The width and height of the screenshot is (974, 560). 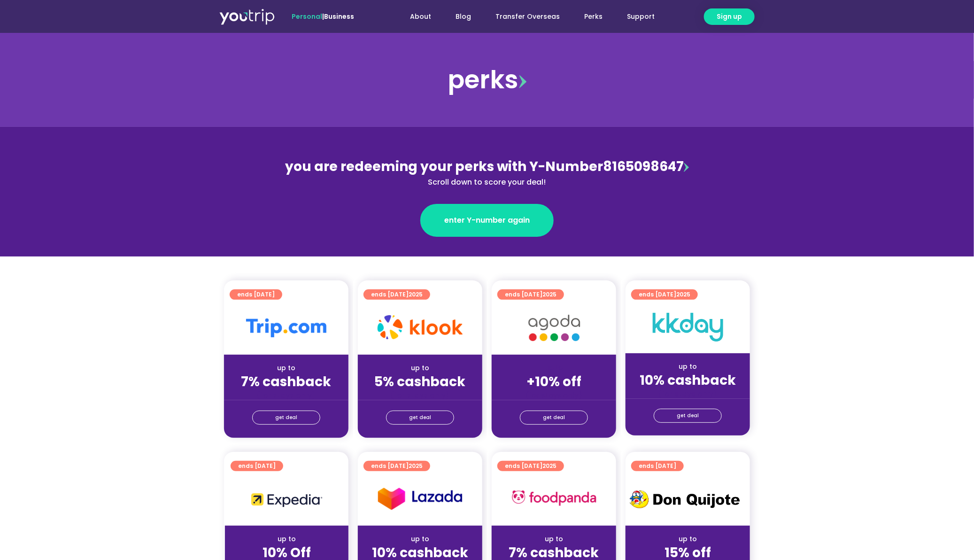 I want to click on strong: 10% cashback, so click(x=687, y=380).